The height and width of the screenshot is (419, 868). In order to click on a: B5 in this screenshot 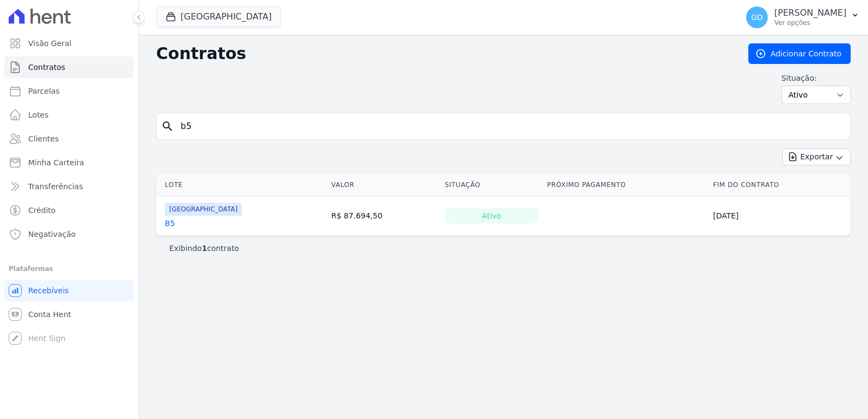, I will do `click(169, 224)`.